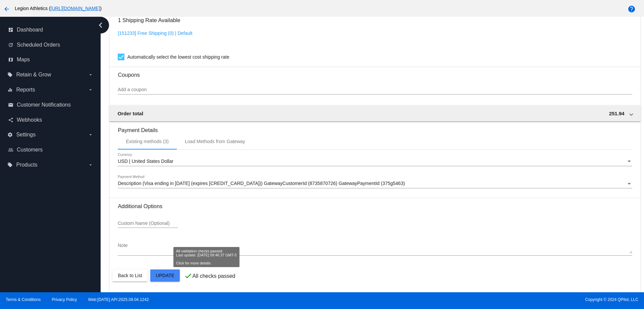 This screenshot has height=309, width=644. I want to click on div: Load Methods from Gateway, so click(215, 141).